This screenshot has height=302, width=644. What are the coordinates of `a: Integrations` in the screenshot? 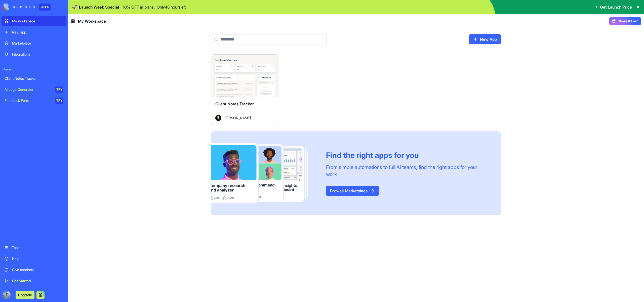 It's located at (34, 55).